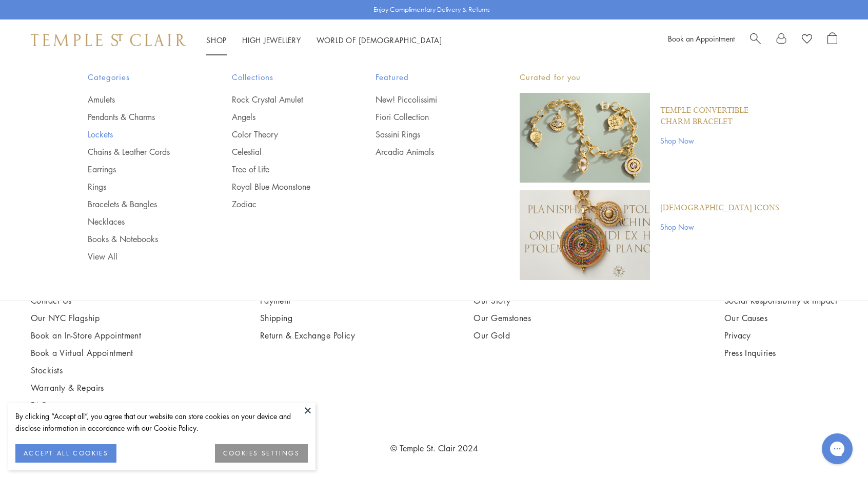 This screenshot has height=478, width=868. What do you see at coordinates (139, 152) in the screenshot?
I see `a: Chains & Leather Cords` at bounding box center [139, 152].